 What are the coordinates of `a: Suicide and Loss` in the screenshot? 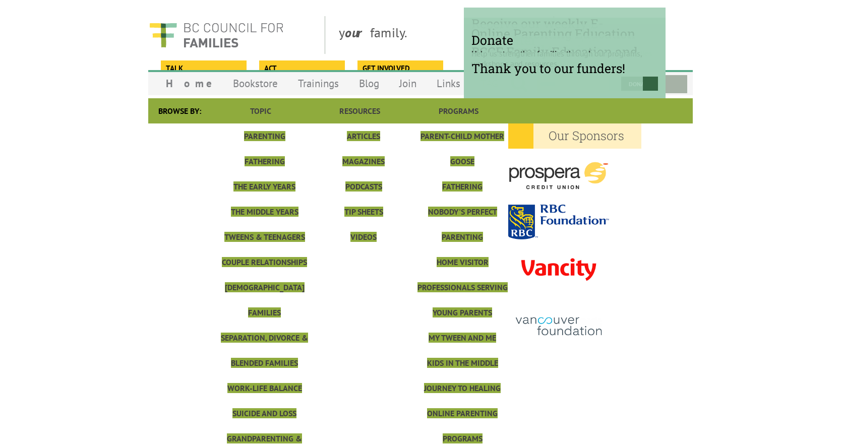 It's located at (264, 413).